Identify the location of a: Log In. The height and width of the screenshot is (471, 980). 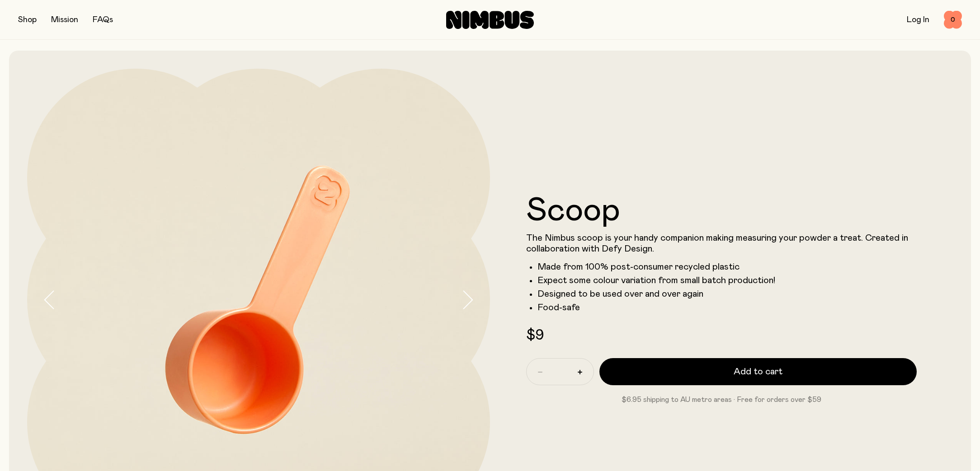
(918, 20).